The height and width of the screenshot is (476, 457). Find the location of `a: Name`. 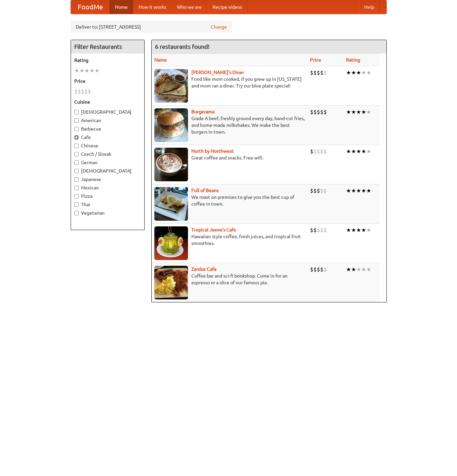

a: Name is located at coordinates (161, 60).